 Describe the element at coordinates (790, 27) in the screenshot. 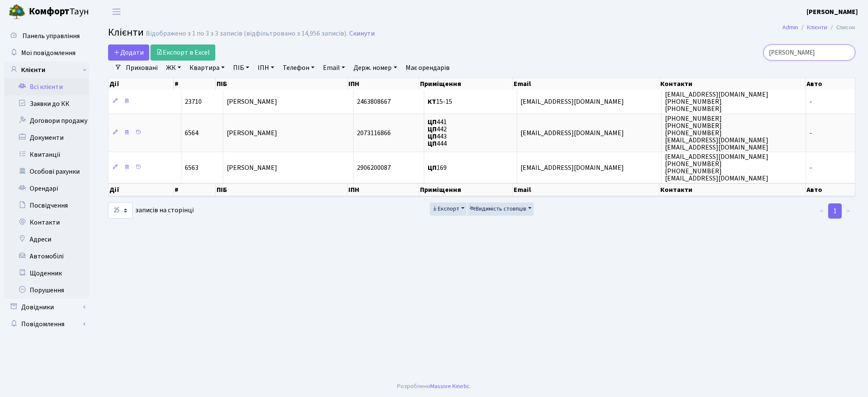

I see `a: Admin` at that location.